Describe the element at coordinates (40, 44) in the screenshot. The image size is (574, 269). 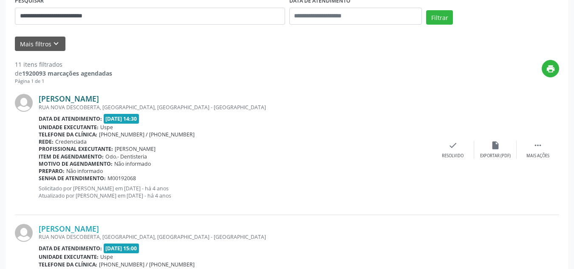
I see `button: Mais filtroskeyboard_arrow_down` at that location.